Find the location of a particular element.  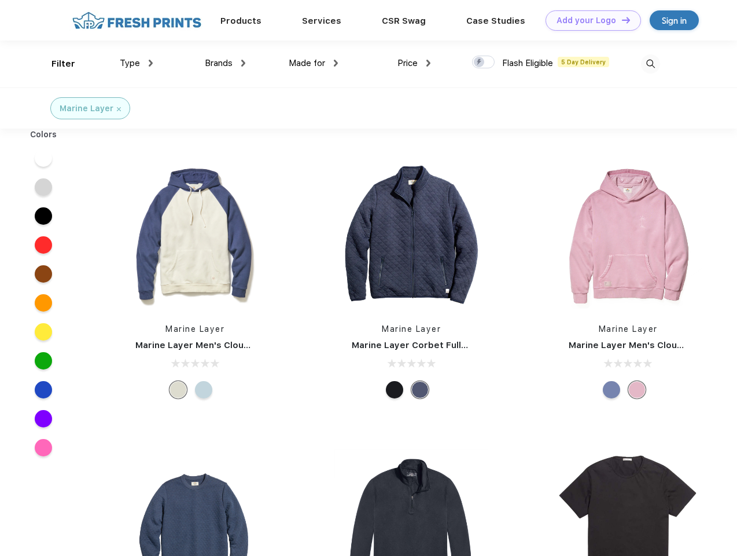

div: Vintage Indigo is located at coordinates (612, 389).